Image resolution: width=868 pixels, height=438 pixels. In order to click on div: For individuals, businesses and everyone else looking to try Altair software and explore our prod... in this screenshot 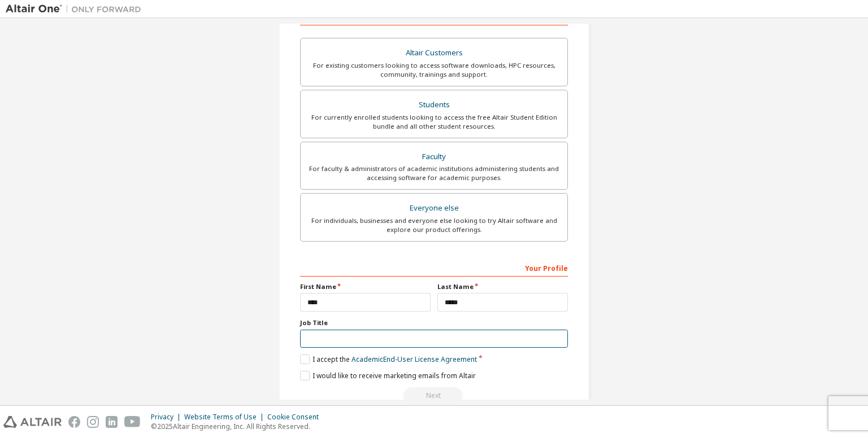, I will do `click(434, 225)`.